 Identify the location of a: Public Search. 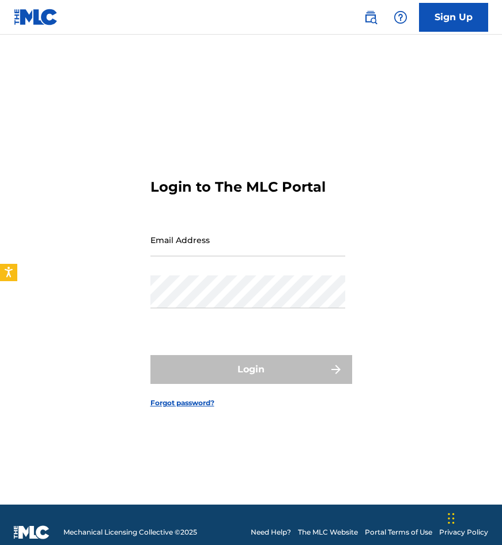
(371, 17).